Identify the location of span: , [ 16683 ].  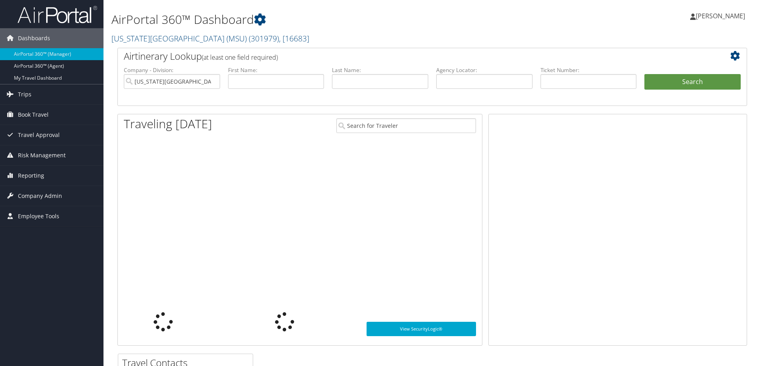
(294, 38).